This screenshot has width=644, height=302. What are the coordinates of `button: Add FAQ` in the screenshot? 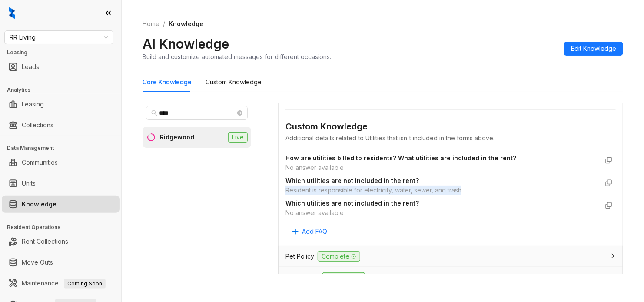 It's located at (310, 231).